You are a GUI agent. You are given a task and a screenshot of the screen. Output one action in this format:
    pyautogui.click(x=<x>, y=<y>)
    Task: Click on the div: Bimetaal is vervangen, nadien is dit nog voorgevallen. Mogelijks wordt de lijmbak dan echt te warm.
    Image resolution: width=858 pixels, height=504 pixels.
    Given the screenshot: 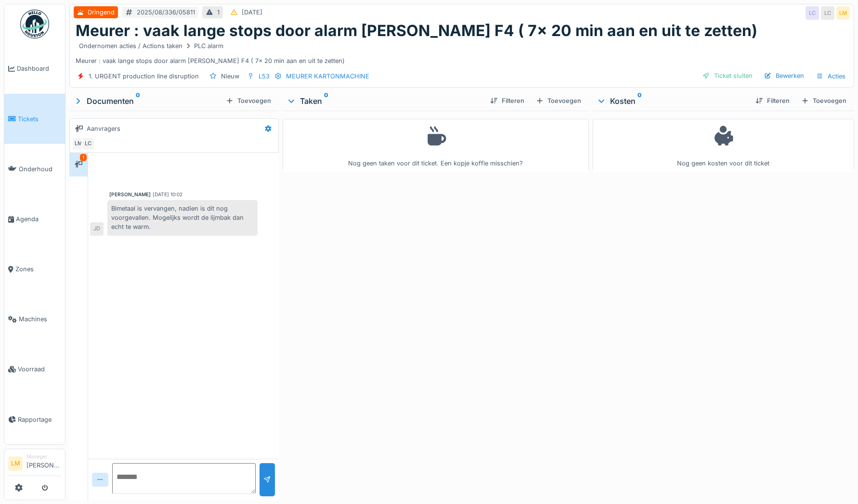 What is the action you would take?
    pyautogui.click(x=182, y=218)
    